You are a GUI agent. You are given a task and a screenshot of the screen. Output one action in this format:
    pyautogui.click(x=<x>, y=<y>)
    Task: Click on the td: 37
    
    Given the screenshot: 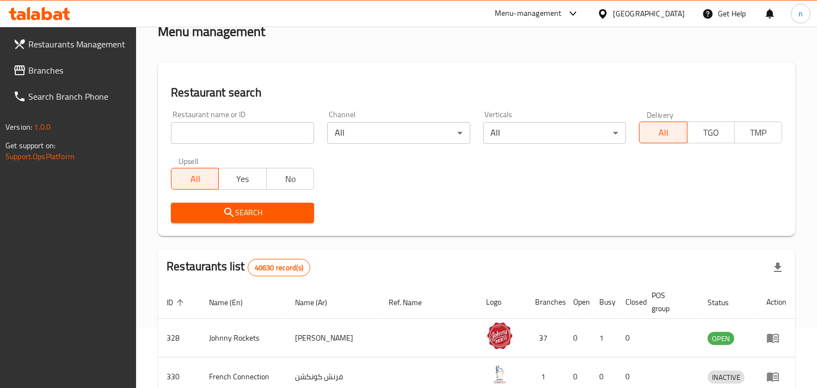 What is the action you would take?
    pyautogui.click(x=546, y=338)
    